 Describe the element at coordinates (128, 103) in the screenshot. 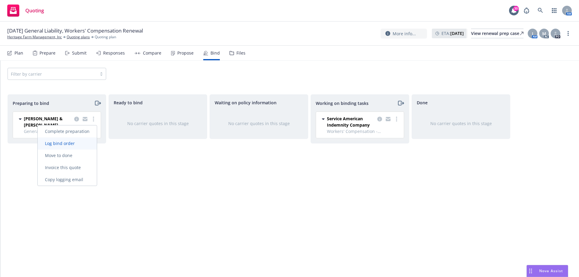

I see `span: Ready to bind` at that location.